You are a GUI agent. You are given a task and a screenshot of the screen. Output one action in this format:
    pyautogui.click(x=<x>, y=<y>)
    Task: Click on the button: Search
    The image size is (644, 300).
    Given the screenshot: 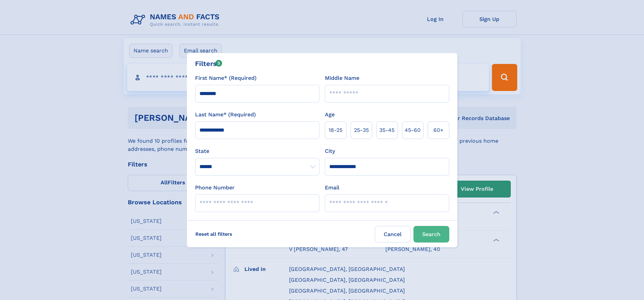 What is the action you would take?
    pyautogui.click(x=432, y=234)
    